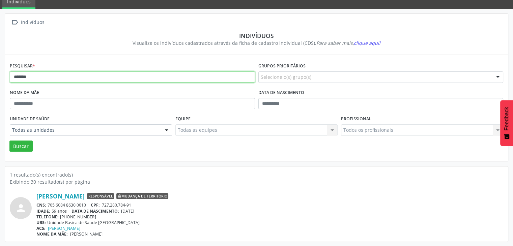 This screenshot has width=513, height=246. What do you see at coordinates (22, 66) in the screenshot?
I see `label: Pesquisar` at bounding box center [22, 66].